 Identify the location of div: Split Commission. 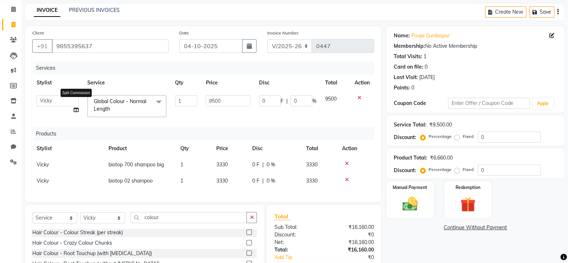
(76, 93).